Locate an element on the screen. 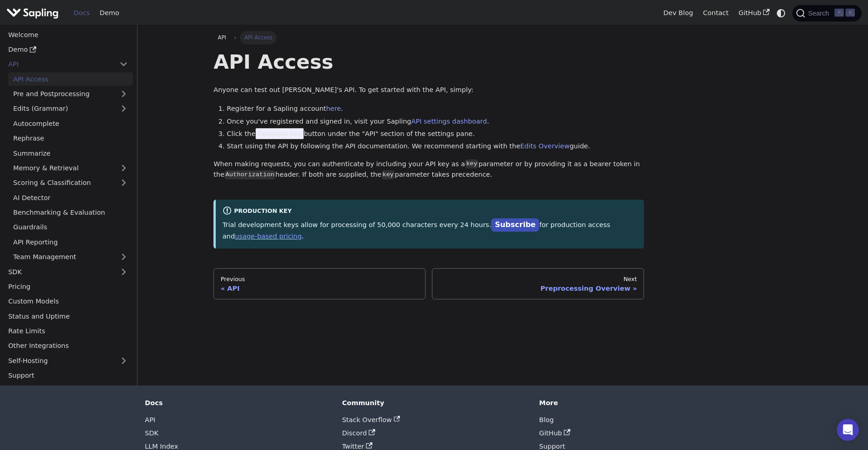  a: Scoring & Classification is located at coordinates (71, 182).